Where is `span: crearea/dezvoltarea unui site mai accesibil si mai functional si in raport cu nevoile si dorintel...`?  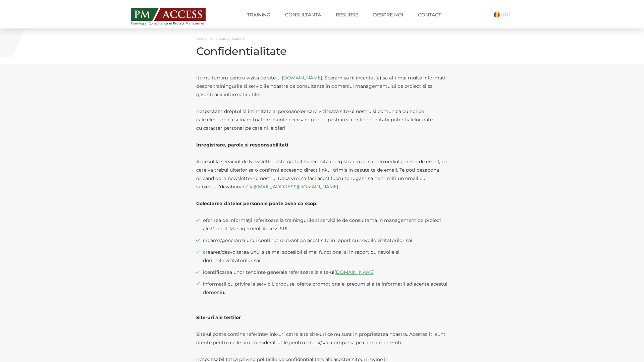 span: crearea/dezvoltarea unui site mai accesibil si mai functional si in raport cu nevoile si dorintel... is located at coordinates (326, 256).